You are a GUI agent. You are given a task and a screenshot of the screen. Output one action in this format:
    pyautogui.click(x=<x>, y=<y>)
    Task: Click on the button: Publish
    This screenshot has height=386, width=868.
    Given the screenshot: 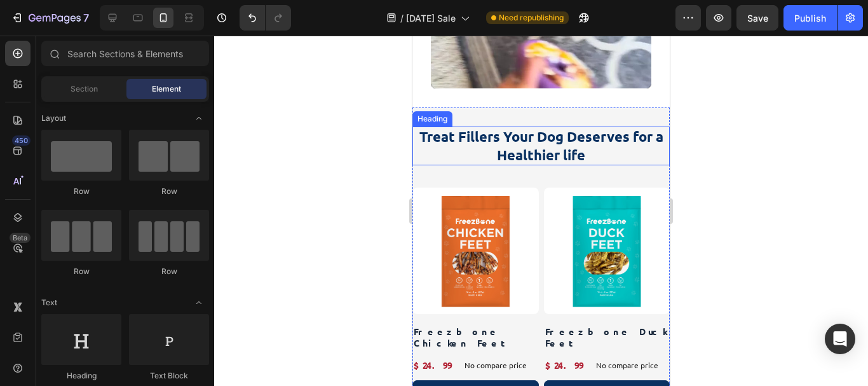 What is the action you would take?
    pyautogui.click(x=810, y=18)
    